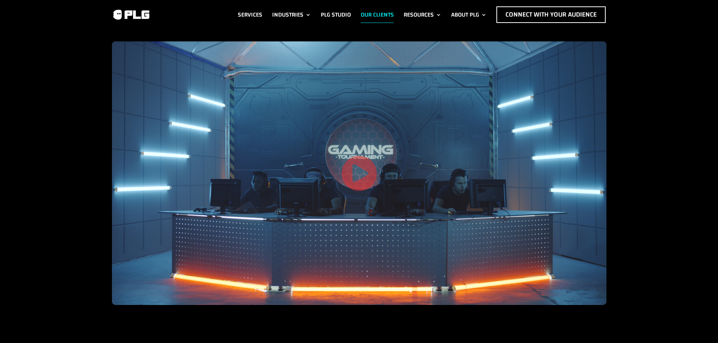  I want to click on div: Chat Widget, so click(699, 325).